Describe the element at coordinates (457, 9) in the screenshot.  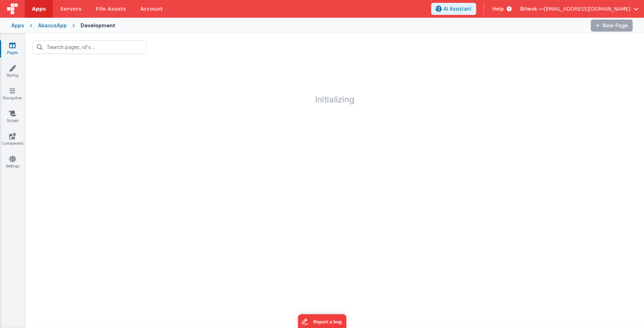
I see `span: AI Assistant` at that location.